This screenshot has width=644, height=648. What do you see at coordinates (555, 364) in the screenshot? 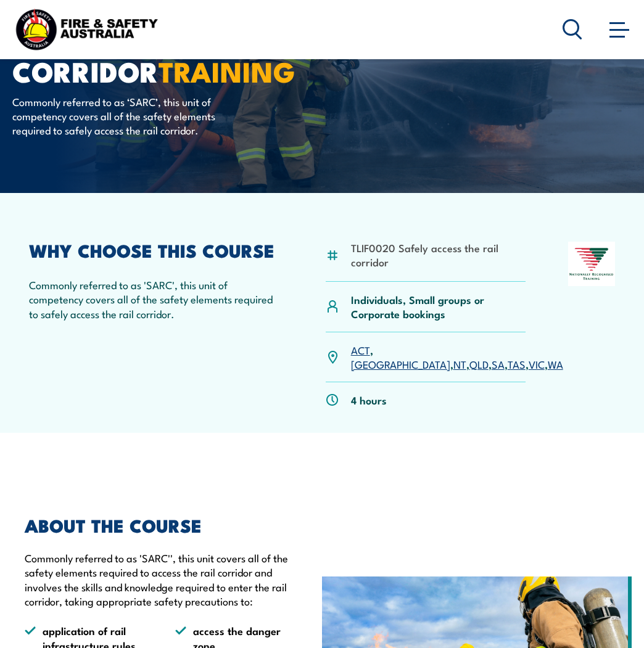
I see `a: WA` at bounding box center [555, 364].